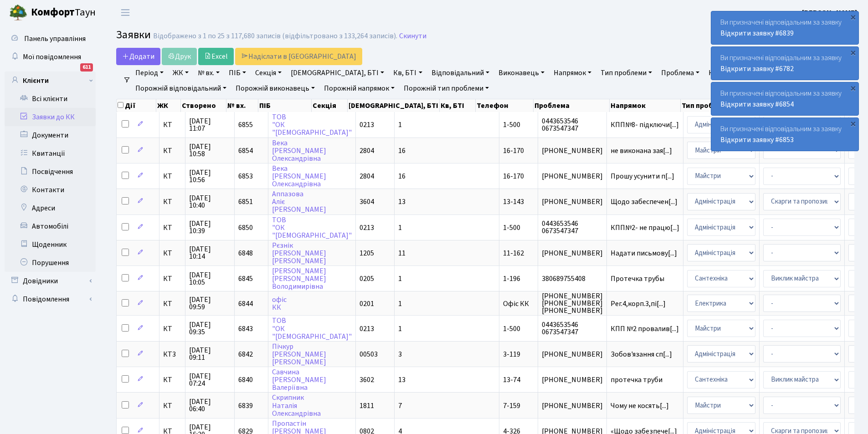  What do you see at coordinates (246, 228) in the screenshot?
I see `span: 6850` at bounding box center [246, 228].